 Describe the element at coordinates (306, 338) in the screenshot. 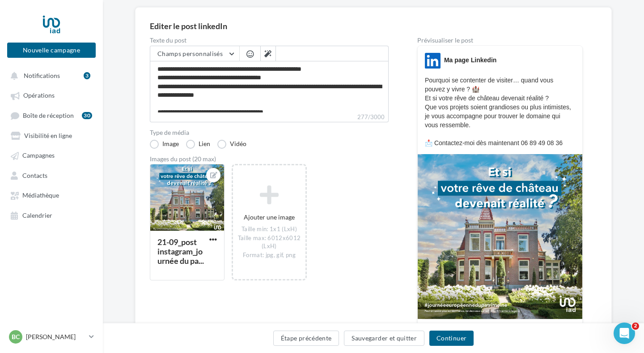

I see `button: Étape précédente` at that location.